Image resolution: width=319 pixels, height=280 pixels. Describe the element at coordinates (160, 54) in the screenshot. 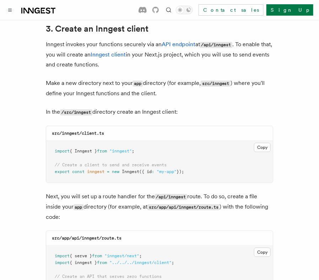

I see `p: Inngest invokes your functions securely via an at . To enable that, you will create an in your Ne...` at that location.